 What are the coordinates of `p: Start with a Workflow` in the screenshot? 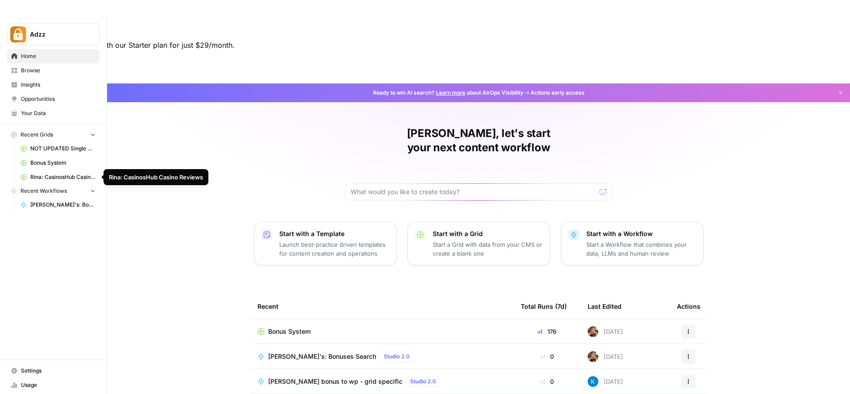 It's located at (642, 234).